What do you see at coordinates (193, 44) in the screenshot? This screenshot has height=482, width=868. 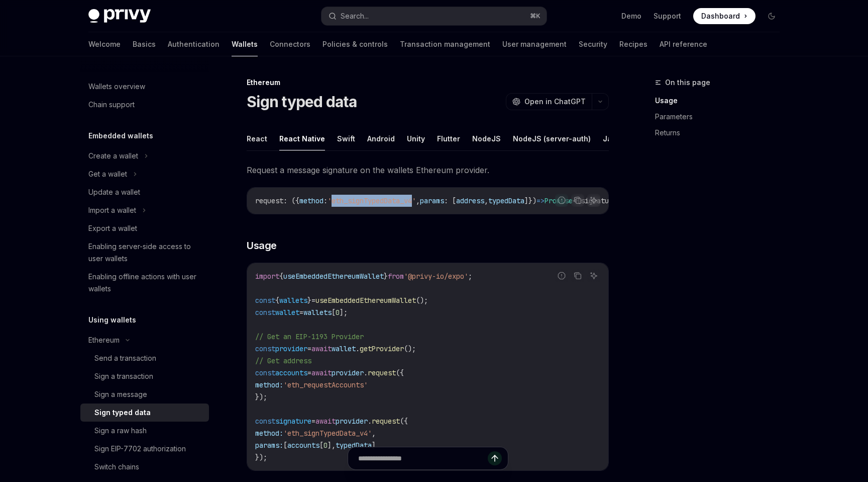 I see `a: Authentication` at bounding box center [193, 44].